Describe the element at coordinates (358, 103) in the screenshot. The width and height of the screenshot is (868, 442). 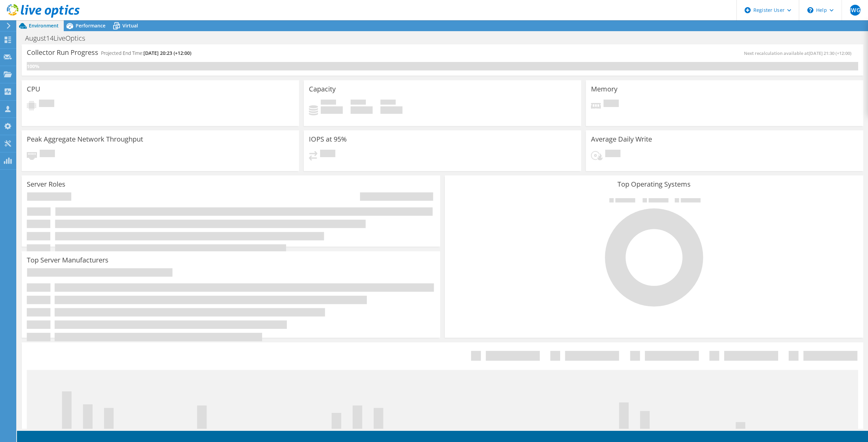
I see `span: Free` at that location.